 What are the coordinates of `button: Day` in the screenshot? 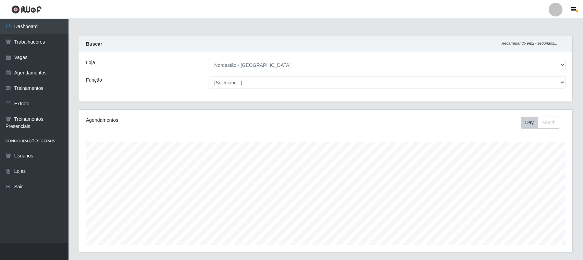 It's located at (530, 122).